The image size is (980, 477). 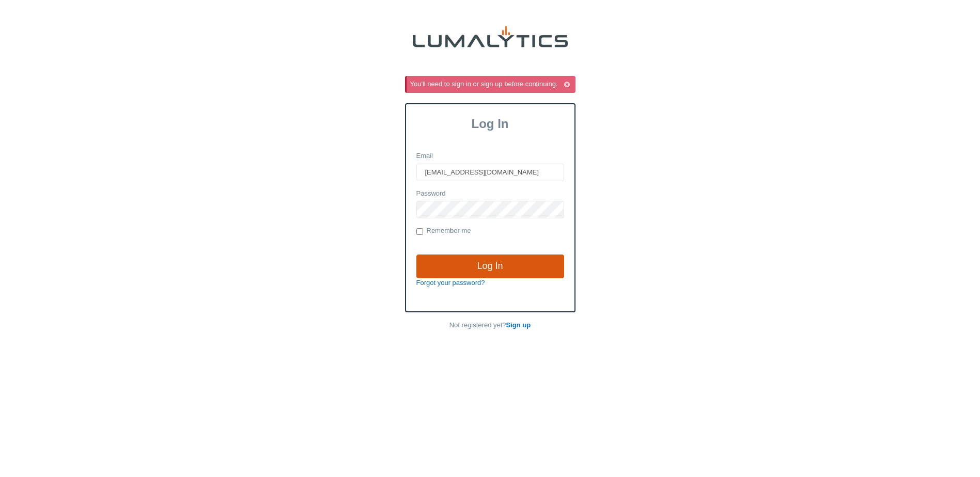 I want to click on a: Forgot your password?, so click(x=450, y=283).